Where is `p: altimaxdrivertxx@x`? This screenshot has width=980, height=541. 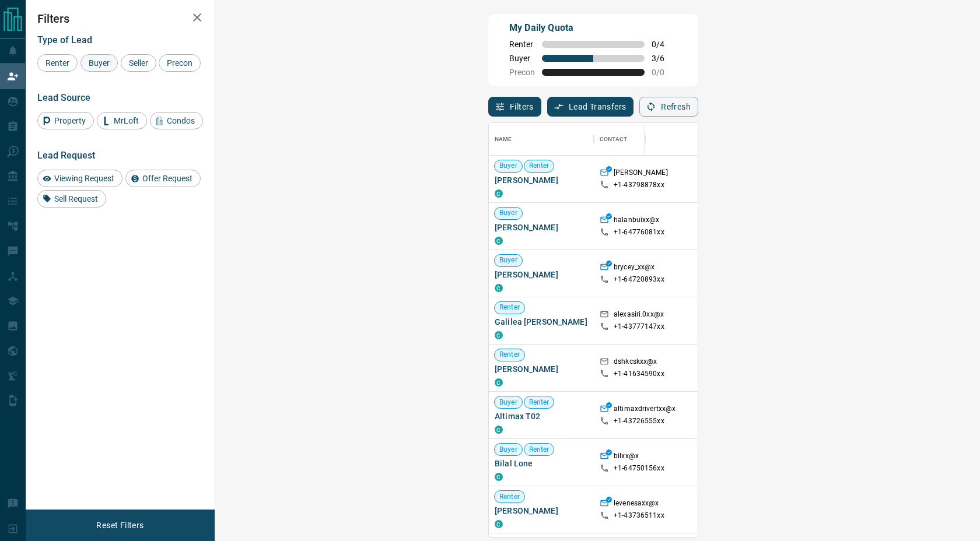
p: altimaxdrivertxx@x is located at coordinates (644, 410).